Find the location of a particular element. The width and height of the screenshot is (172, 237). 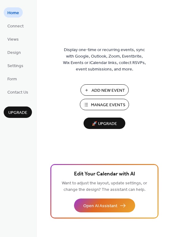

span: Open AI Assistant is located at coordinates (100, 206).